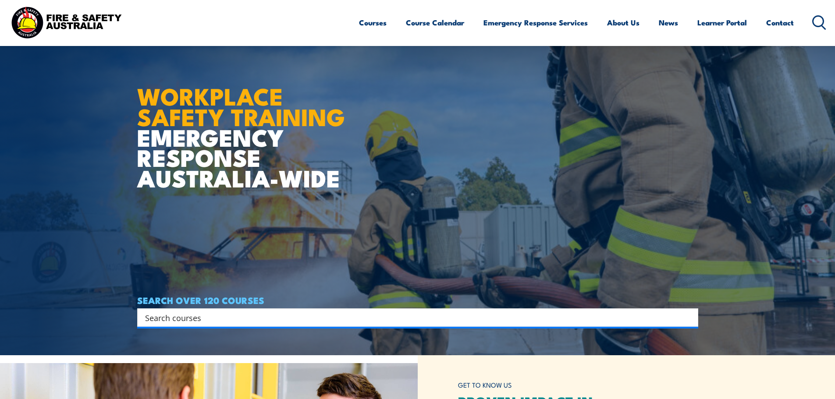  Describe the element at coordinates (241, 106) in the screenshot. I see `strong: WORKPLACE SAFETY TRAINING` at that location.